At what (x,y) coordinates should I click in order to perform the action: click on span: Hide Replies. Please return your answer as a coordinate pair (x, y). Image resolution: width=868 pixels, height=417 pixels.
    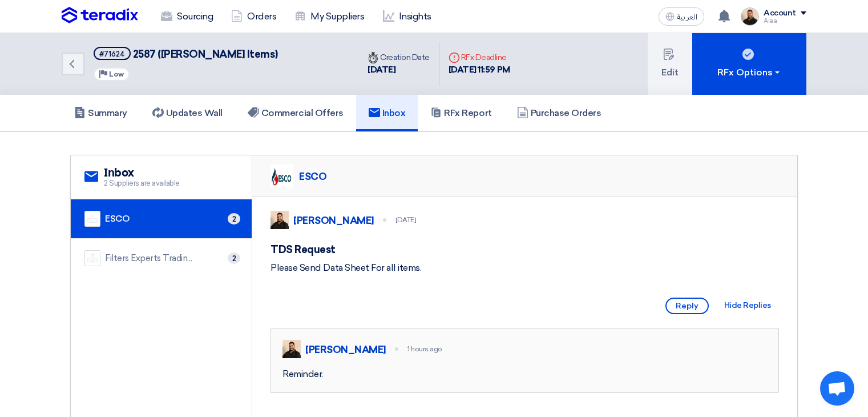
    Looking at the image, I should click on (747, 305).